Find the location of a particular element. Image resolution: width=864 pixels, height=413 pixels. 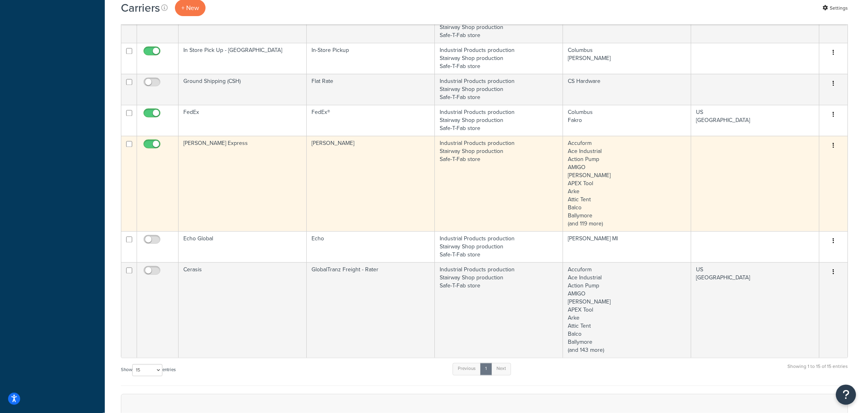

td: CS Hardware is located at coordinates (627, 89).